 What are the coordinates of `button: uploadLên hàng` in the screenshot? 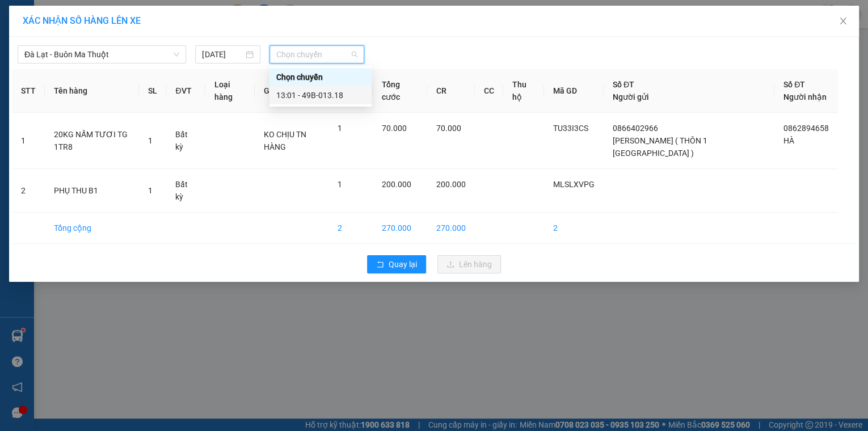 It's located at (469, 265).